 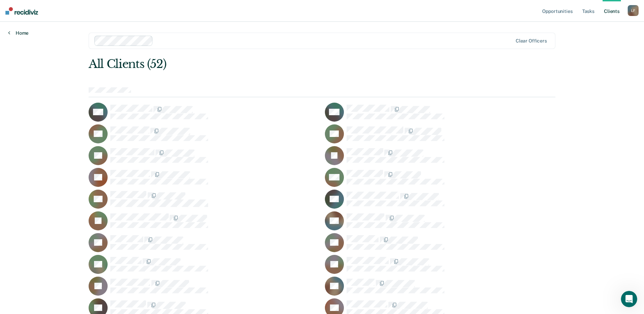 What do you see at coordinates (275, 64) in the screenshot?
I see `div: All Clients (52)` at bounding box center [275, 64].